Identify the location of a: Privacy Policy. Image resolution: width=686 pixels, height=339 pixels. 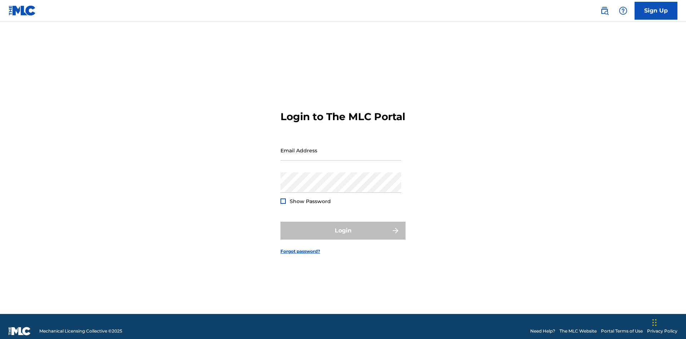
(663, 331).